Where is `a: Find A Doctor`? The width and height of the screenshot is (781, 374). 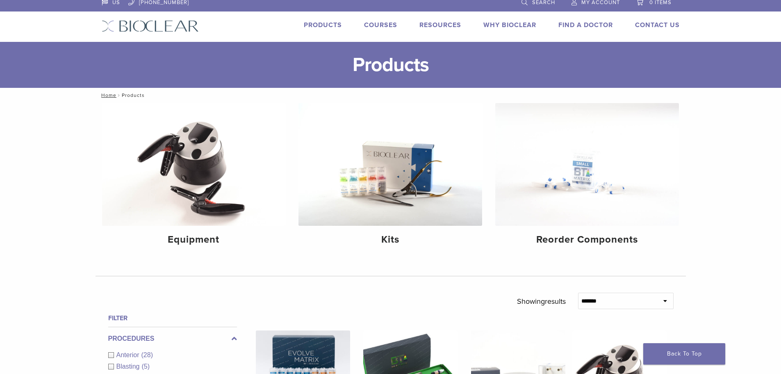
a: Find A Doctor is located at coordinates (586, 25).